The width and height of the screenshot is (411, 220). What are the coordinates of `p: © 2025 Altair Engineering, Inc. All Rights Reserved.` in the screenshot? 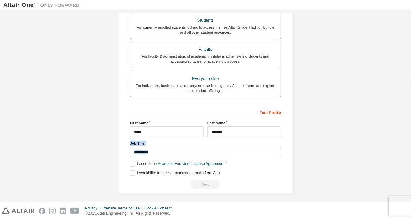 It's located at (130, 213).